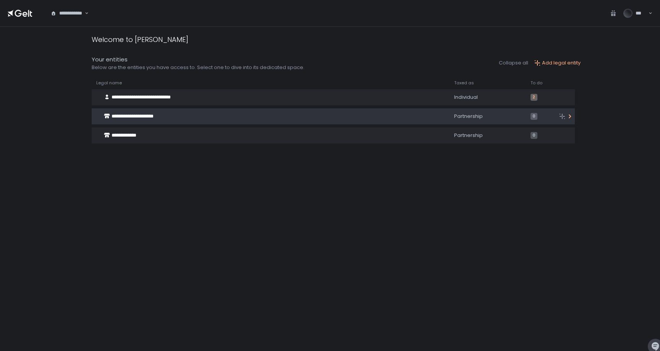 This screenshot has width=660, height=351. I want to click on span: Taxed as, so click(464, 83).